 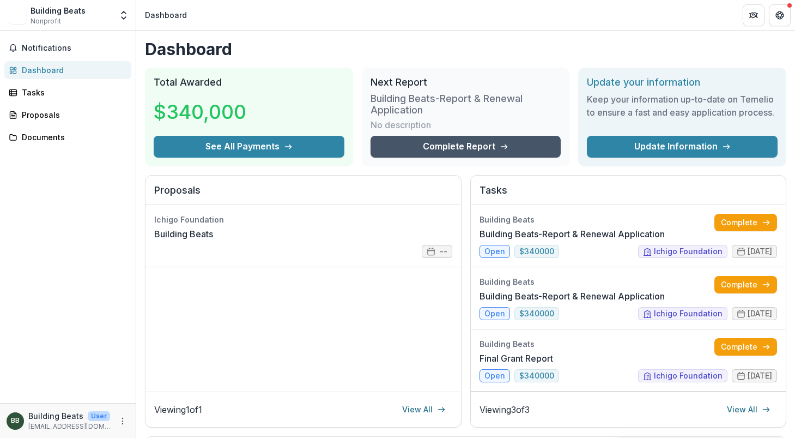 What do you see at coordinates (249, 147) in the screenshot?
I see `button: See All Payments` at bounding box center [249, 147].